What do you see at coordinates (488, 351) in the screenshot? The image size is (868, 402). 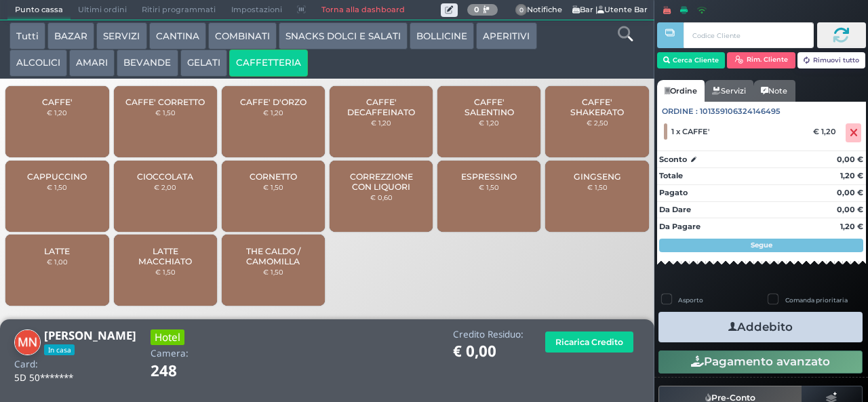 I see `h1: € 0,00` at bounding box center [488, 351].